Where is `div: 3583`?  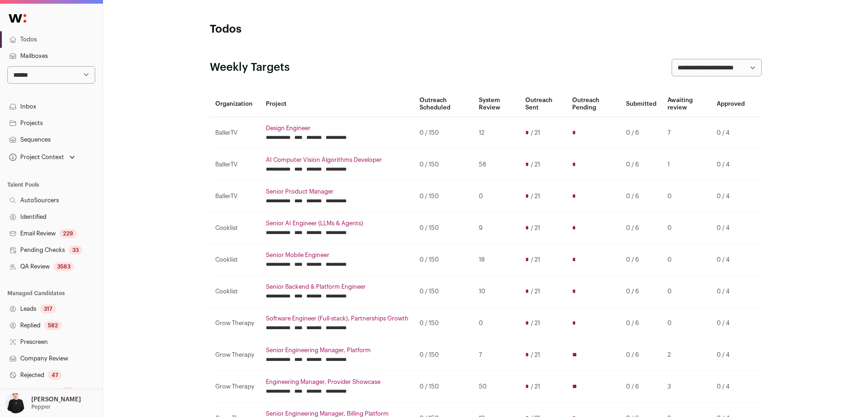 div: 3583 is located at coordinates (64, 267).